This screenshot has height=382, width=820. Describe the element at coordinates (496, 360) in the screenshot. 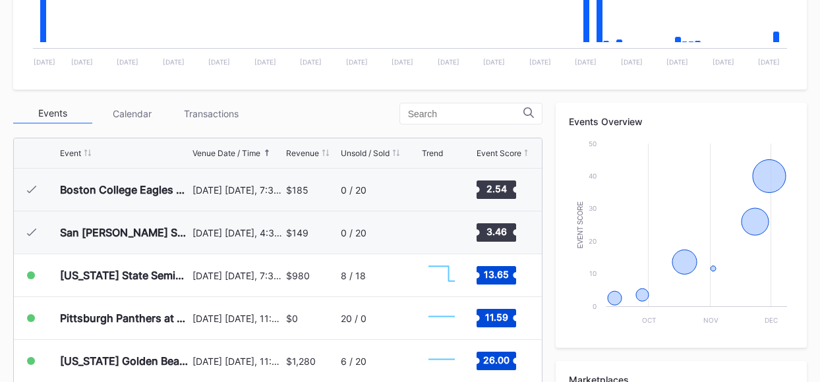

I see `text: 26.00` at that location.